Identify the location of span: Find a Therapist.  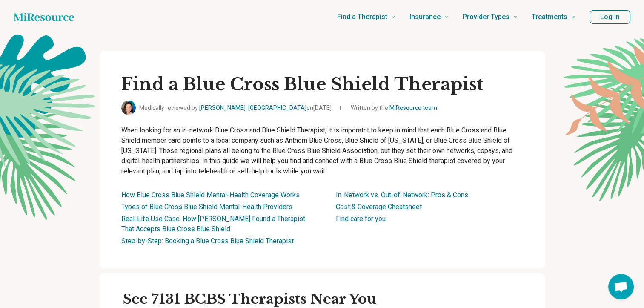
(362, 17).